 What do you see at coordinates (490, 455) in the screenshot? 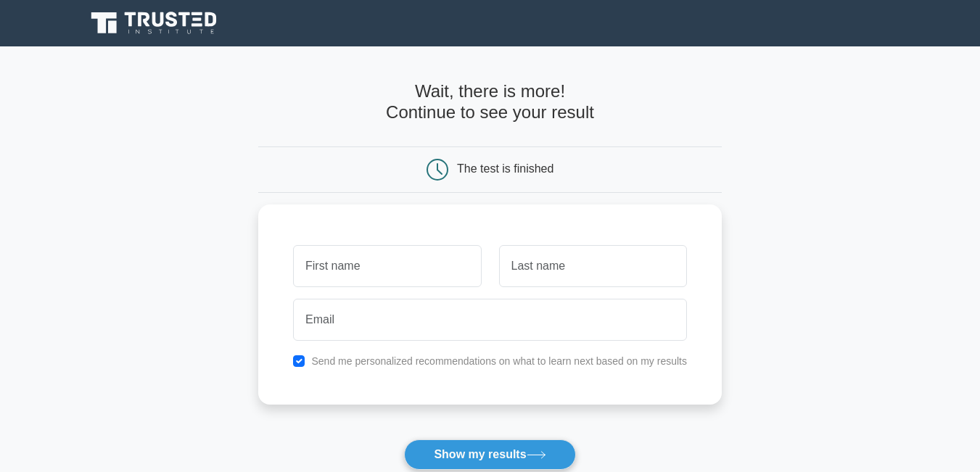
I see `button: Show my results` at bounding box center [490, 455].